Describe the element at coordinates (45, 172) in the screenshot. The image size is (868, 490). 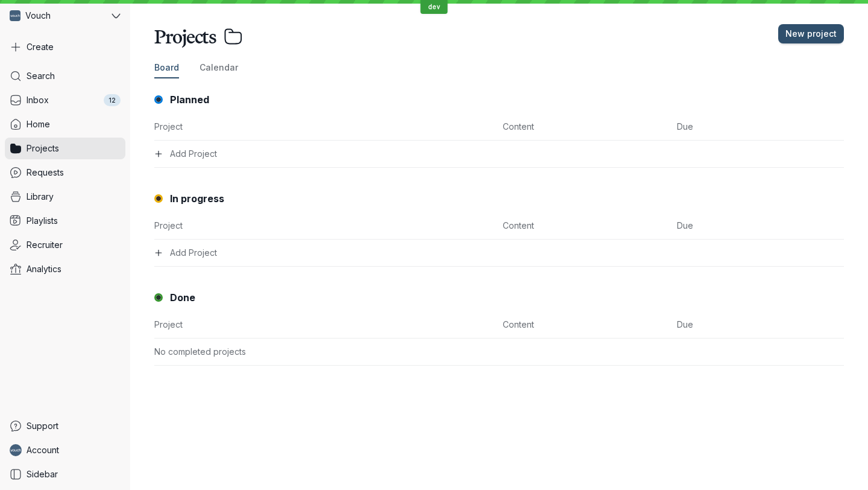
I see `span: Requests` at that location.